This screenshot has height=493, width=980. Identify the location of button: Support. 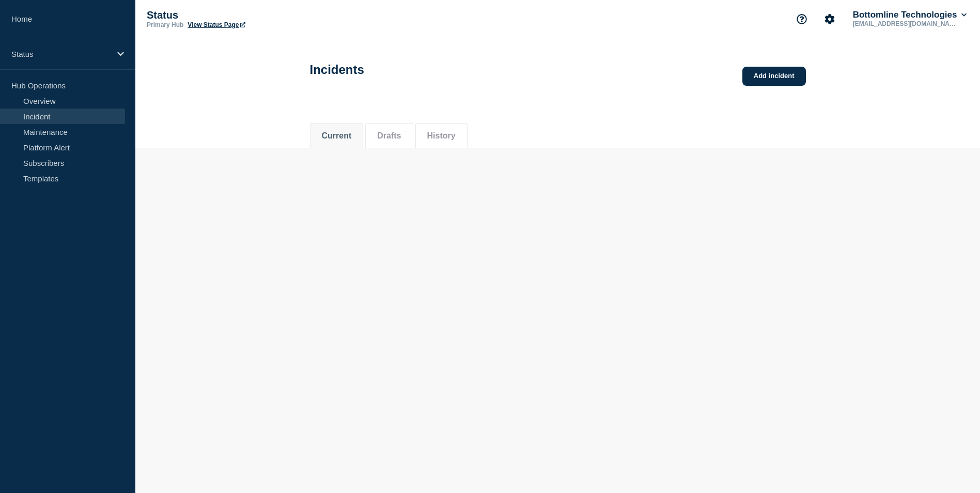
(802, 19).